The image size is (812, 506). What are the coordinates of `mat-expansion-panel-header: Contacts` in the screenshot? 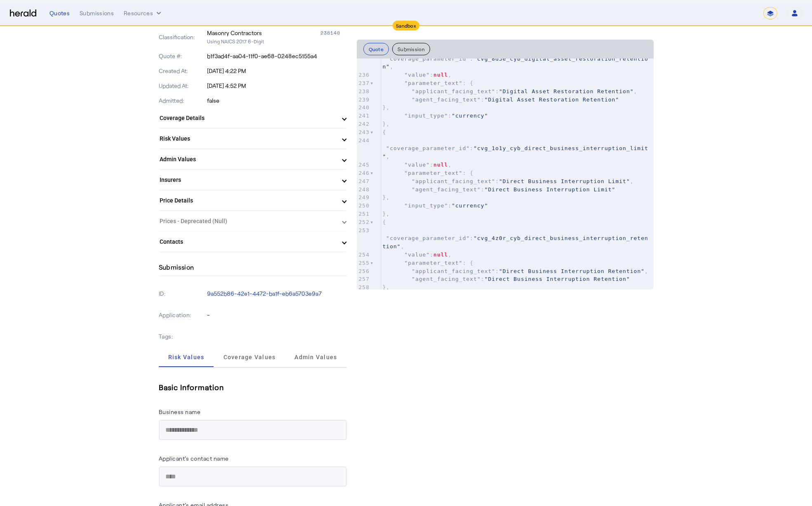 It's located at (253, 242).